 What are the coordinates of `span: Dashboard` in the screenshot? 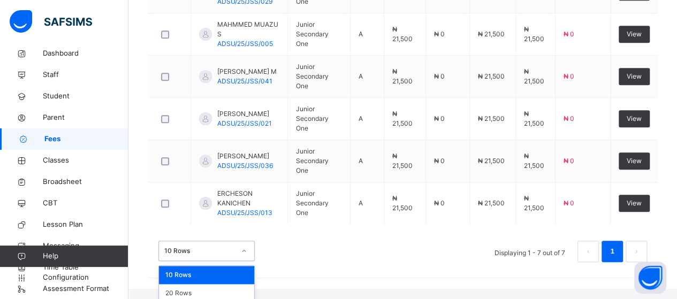 It's located at (86, 53).